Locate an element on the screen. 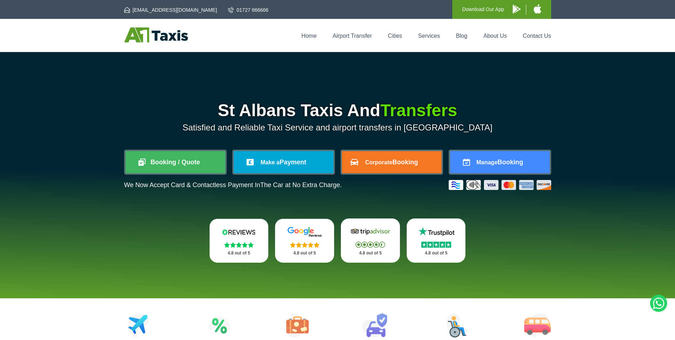 The image size is (675, 340). a: About Us is located at coordinates (495, 36).